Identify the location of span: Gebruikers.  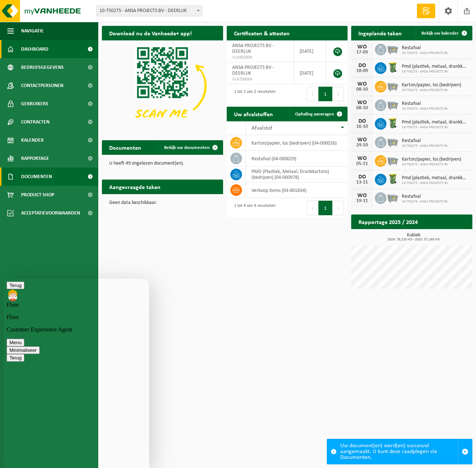
(34, 104).